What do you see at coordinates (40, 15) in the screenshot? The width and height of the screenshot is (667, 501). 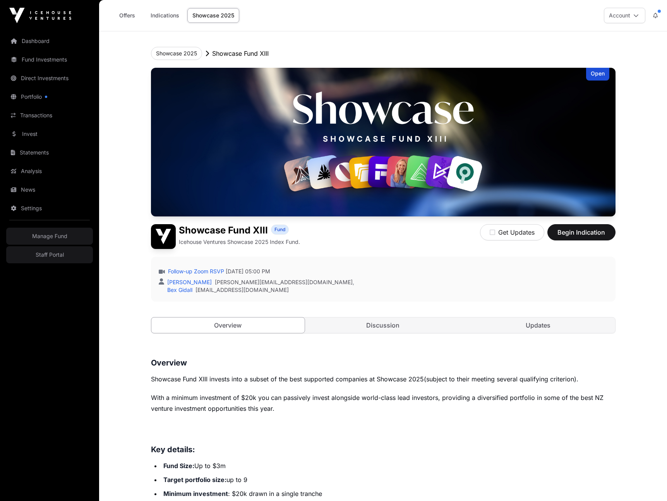 I see `img: Icehouse Ventures Logo` at bounding box center [40, 15].